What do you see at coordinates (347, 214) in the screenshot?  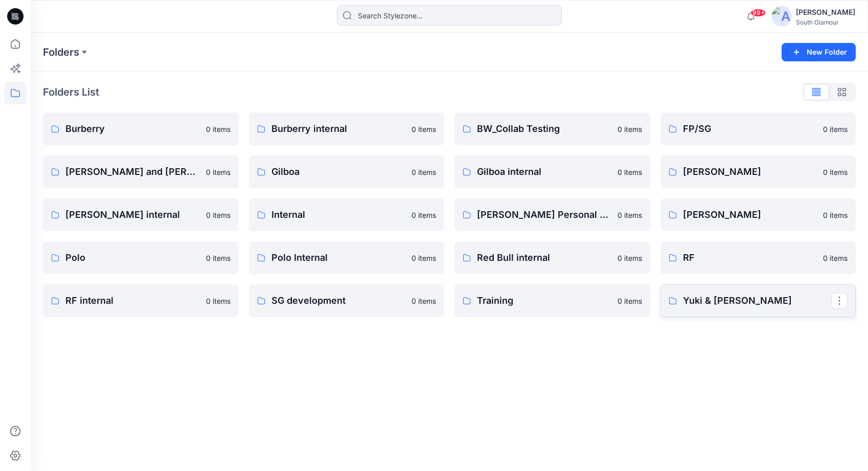 I see `a: Internal0 items` at bounding box center [347, 214].